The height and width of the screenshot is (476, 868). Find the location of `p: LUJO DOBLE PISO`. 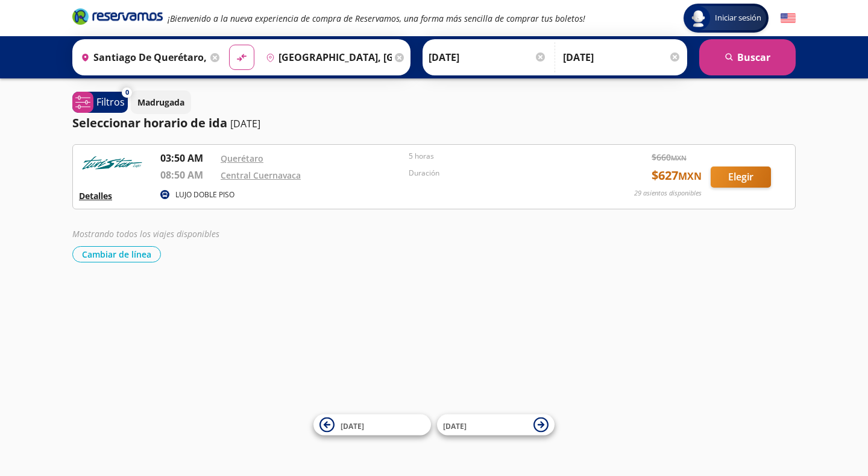

p: LUJO DOBLE PISO is located at coordinates (205, 195).